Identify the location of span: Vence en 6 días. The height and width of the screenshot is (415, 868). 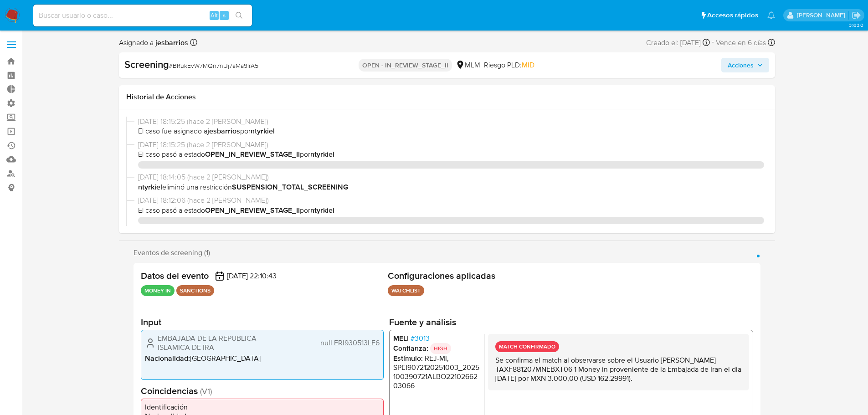
(741, 43).